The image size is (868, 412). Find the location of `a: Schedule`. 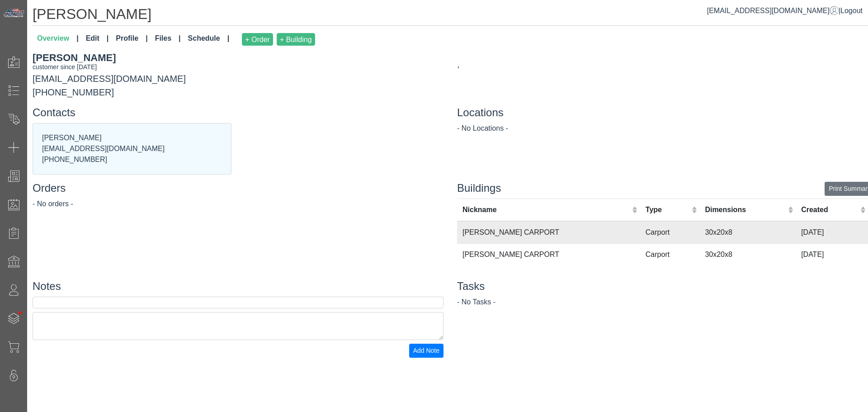

a: Schedule is located at coordinates (209, 39).